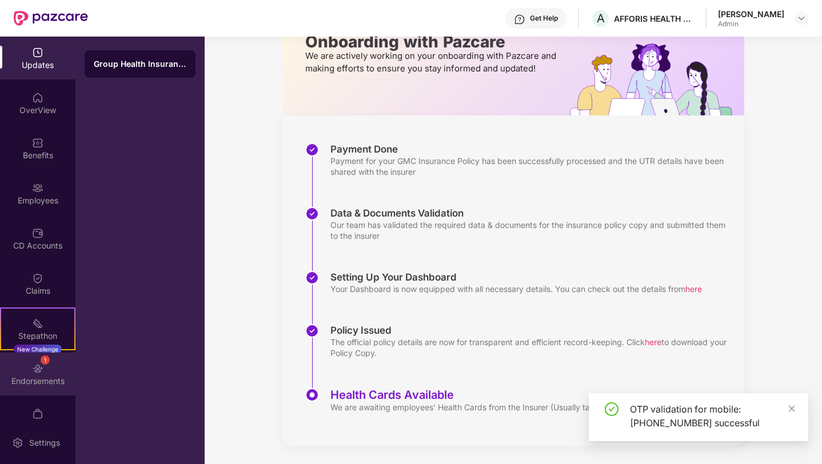 The width and height of the screenshot is (822, 464). Describe the element at coordinates (38, 349) in the screenshot. I see `div: New Challenge` at that location.